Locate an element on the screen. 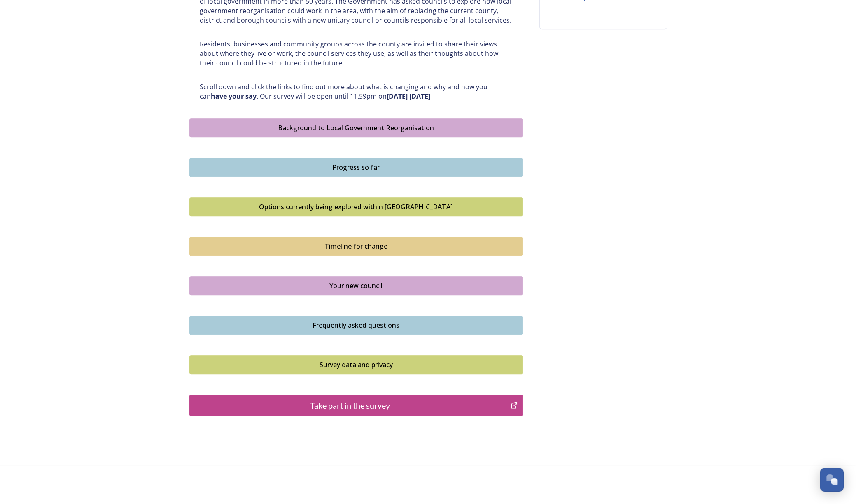 This screenshot has width=856, height=504. button: Options currently being explored within West Sussex is located at coordinates (356, 206).